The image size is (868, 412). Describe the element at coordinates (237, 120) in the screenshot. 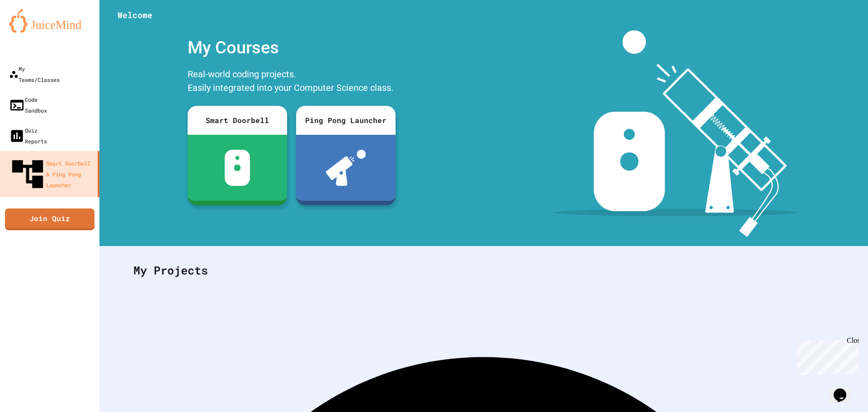

I see `div: Smart Doorbell` at that location.